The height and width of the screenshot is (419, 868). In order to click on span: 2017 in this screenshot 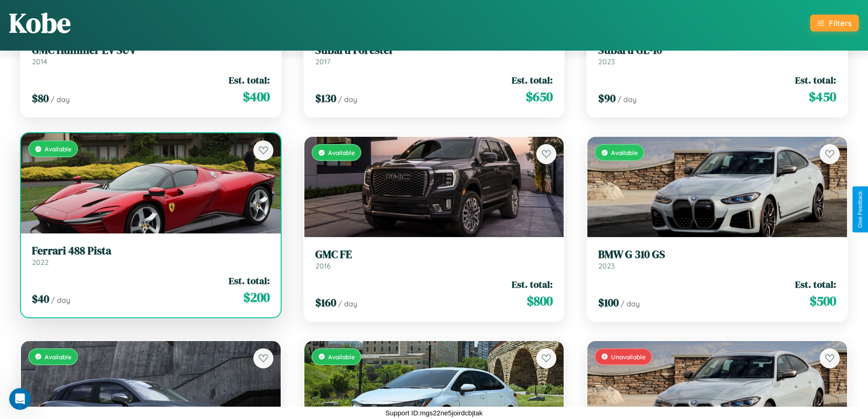, I will do `click(322, 62)`.